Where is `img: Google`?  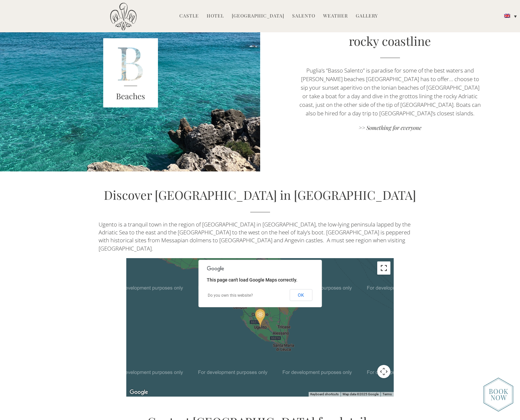
img: Google is located at coordinates (139, 392).